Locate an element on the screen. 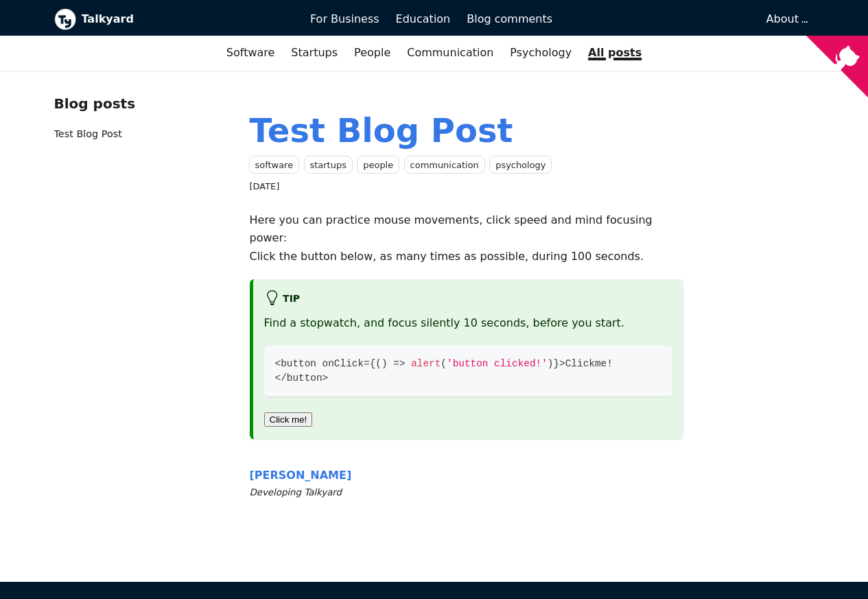 Image resolution: width=868 pixels, height=599 pixels. a: About is located at coordinates (787, 18).